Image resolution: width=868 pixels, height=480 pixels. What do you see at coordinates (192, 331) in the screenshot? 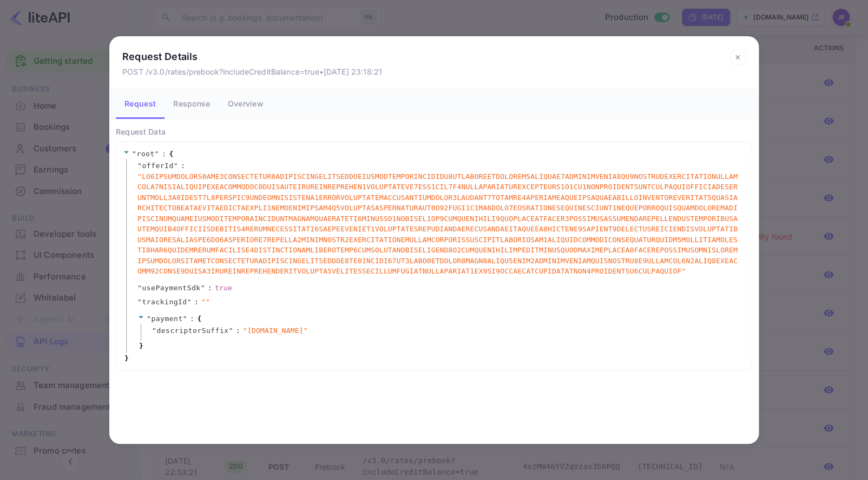
I see `span: descriptorSuffix` at bounding box center [192, 331].